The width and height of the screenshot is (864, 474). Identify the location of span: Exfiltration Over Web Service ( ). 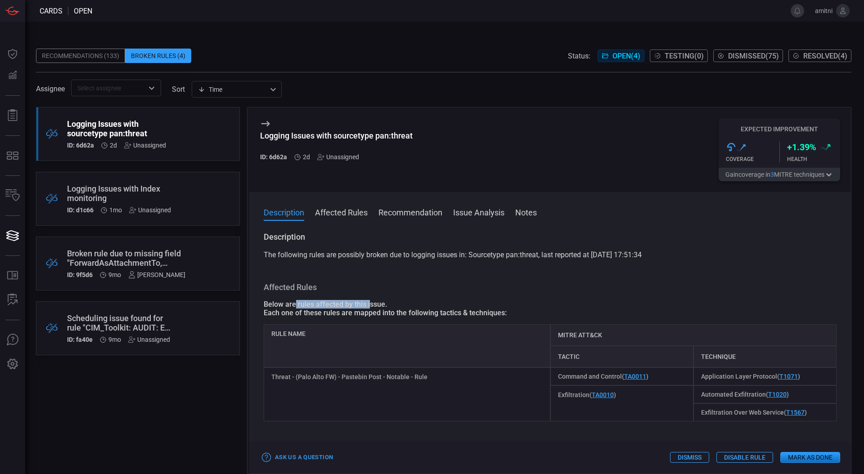
(754, 413).